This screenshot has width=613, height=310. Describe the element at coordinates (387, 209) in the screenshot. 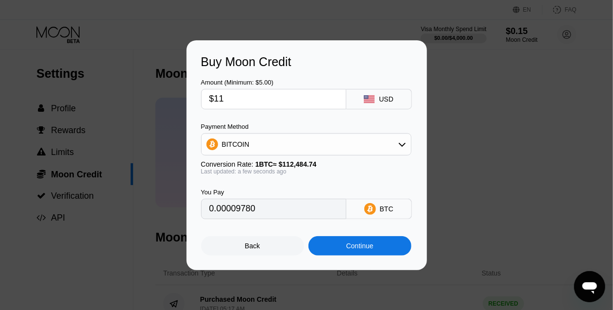

I see `div: BTC` at that location.